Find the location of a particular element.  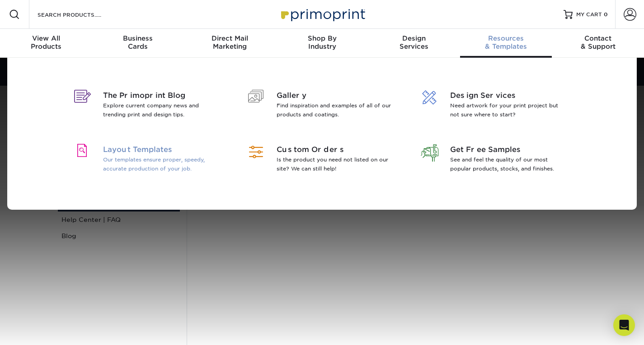

span: Get Free Samples is located at coordinates (509, 150).